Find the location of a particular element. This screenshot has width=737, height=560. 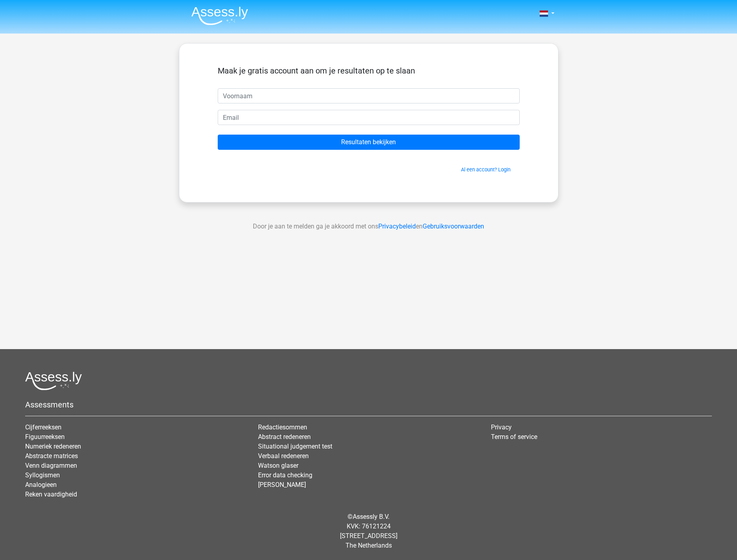

a: Abstract redeneren is located at coordinates (285, 437).